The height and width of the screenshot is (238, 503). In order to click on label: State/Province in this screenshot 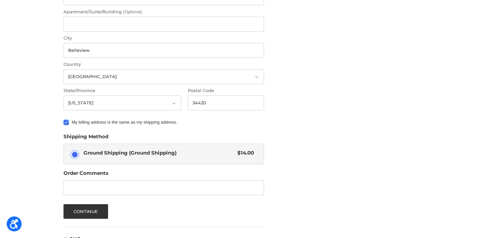, I will do `click(122, 91)`.